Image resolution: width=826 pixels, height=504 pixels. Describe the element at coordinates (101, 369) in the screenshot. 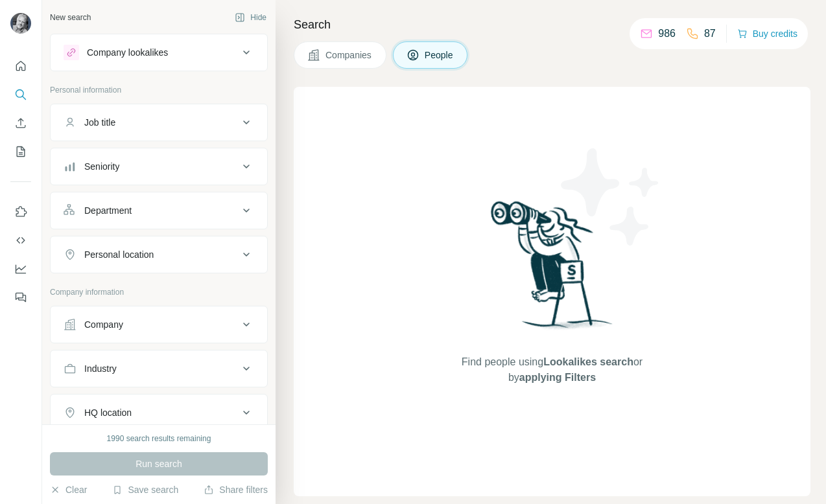

I see `div: Industry` at that location.